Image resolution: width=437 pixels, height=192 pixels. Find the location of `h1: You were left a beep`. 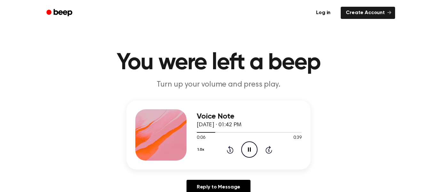

h1: You were left a beep is located at coordinates (219, 63).